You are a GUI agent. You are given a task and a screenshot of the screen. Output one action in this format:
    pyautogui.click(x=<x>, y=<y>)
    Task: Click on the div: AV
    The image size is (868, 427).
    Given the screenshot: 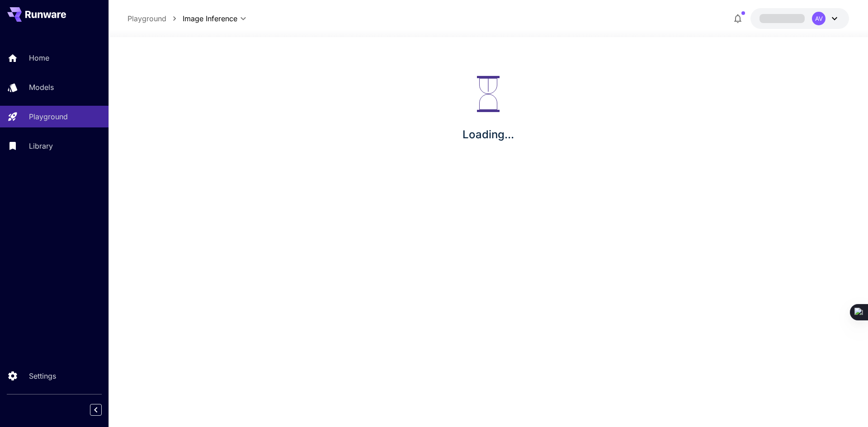 What is the action you would take?
    pyautogui.click(x=819, y=18)
    